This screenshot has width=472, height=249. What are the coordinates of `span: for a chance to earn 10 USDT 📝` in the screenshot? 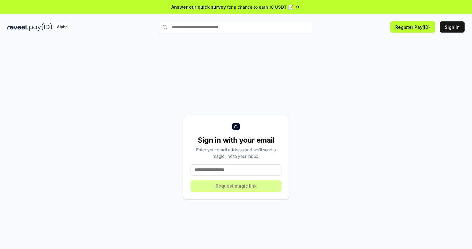 It's located at (260, 7).